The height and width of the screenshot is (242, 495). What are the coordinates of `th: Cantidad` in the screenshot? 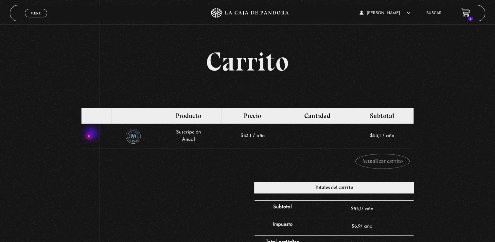 It's located at (317, 116).